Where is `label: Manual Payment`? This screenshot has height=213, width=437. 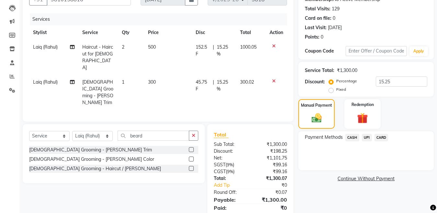
label: Manual Payment is located at coordinates (317, 105).